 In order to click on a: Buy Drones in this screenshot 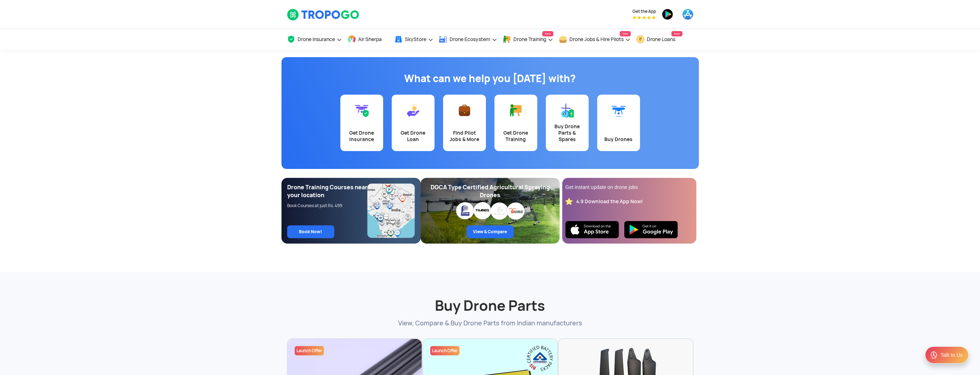, I will do `click(619, 122)`.